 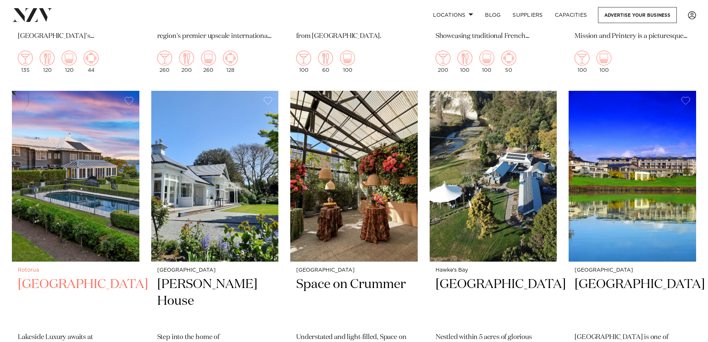 What do you see at coordinates (75, 270) in the screenshot?
I see `small: Rotorua` at bounding box center [75, 270].